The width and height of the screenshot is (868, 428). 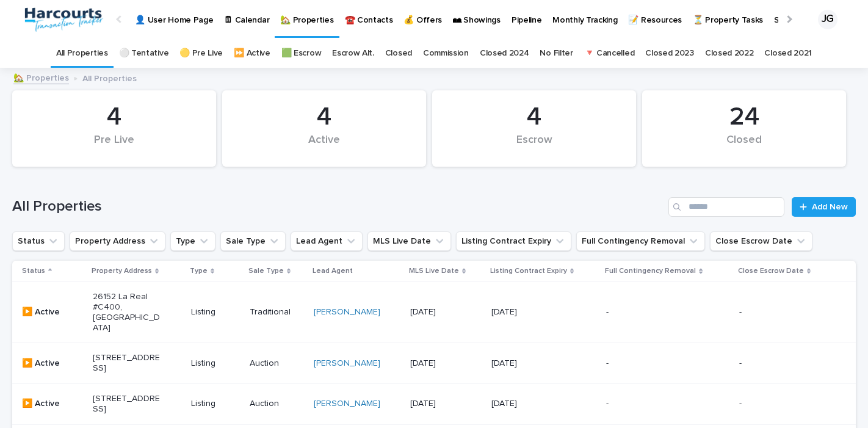 I want to click on button: Property Address, so click(x=117, y=241).